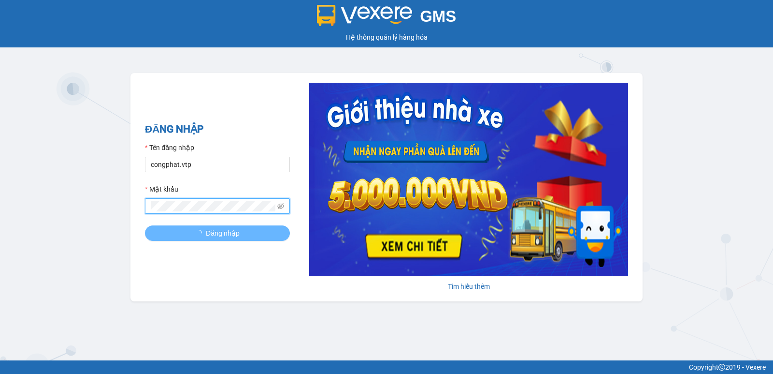 The height and width of the screenshot is (374, 773). I want to click on span: copyright, so click(722, 367).